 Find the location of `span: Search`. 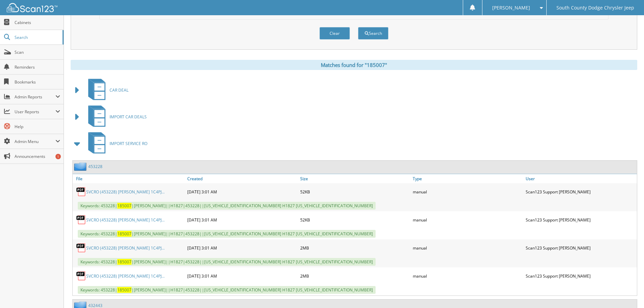

span: Search is located at coordinates (37, 37).